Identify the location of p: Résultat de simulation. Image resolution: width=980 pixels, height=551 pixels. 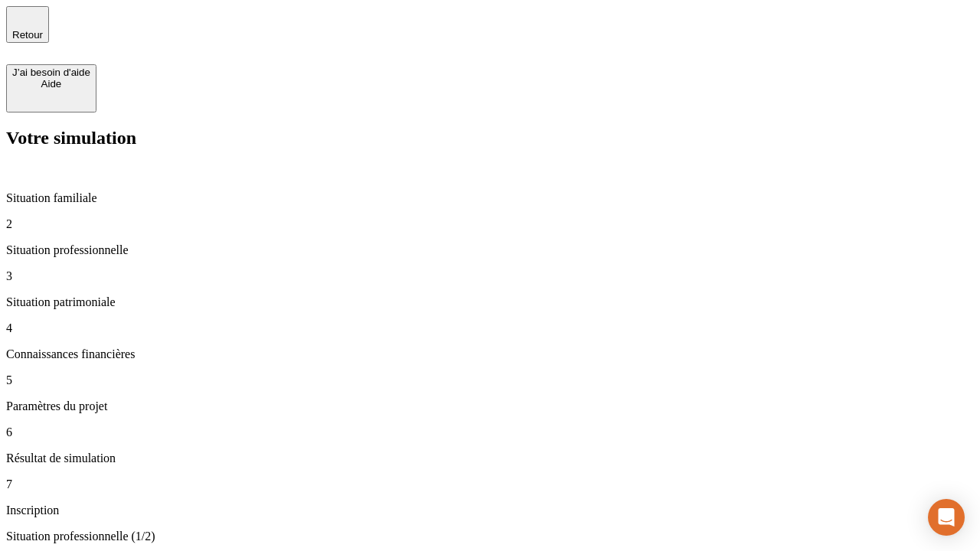
(490, 459).